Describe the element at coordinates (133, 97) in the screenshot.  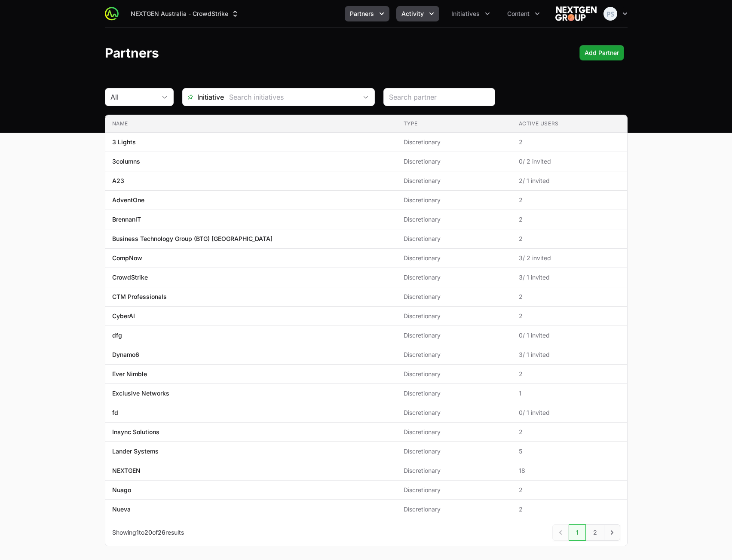
I see `div: All` at that location.